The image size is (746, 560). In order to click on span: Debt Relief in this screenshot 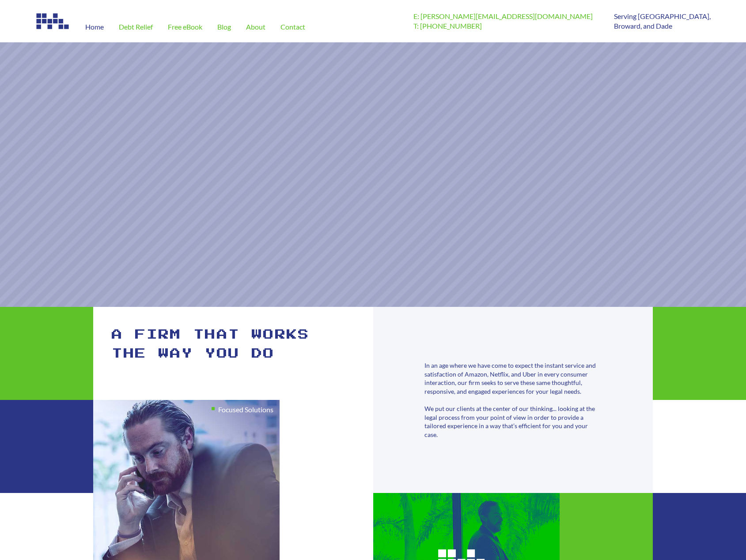, I will do `click(136, 27)`.